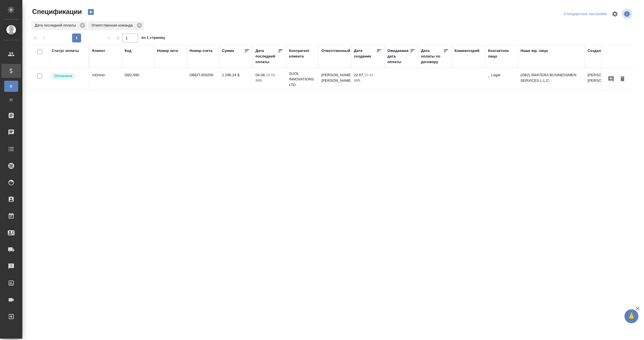  What do you see at coordinates (594, 51) in the screenshot?
I see `div: Создал` at bounding box center [594, 51].